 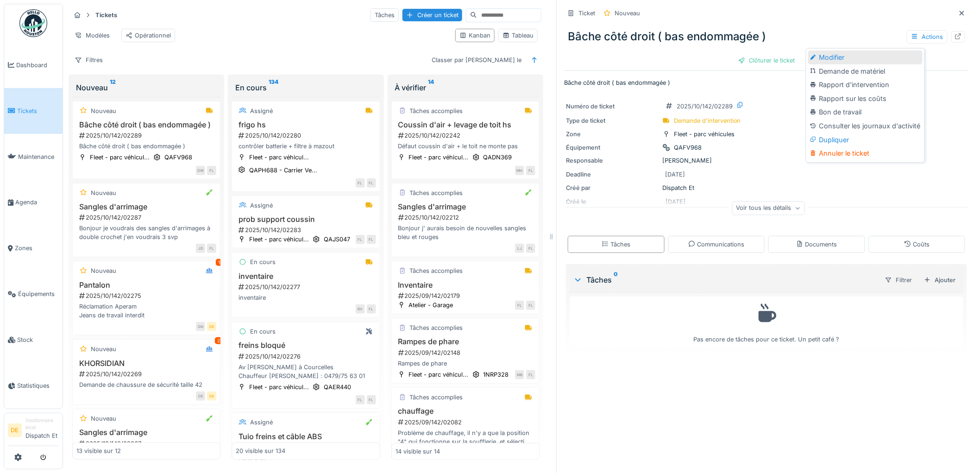 I want to click on sup: 0, so click(x=616, y=280).